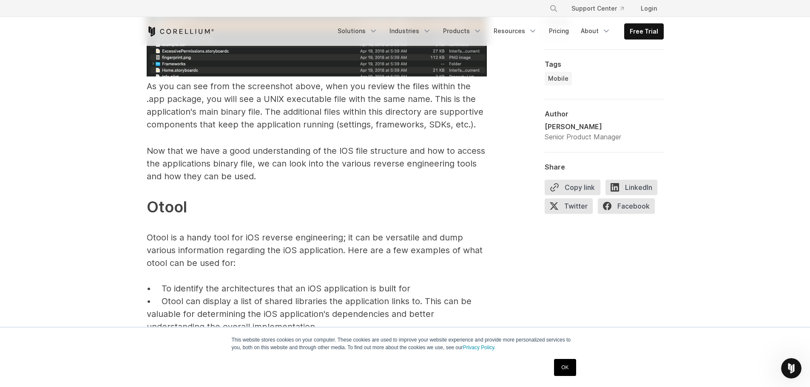  What do you see at coordinates (626, 206) in the screenshot?
I see `span: Facebook` at bounding box center [626, 206].